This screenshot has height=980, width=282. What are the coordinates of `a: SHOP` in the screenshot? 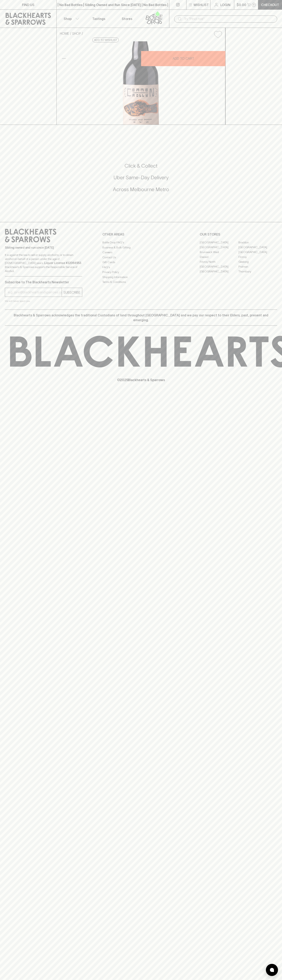 It's located at (77, 34).